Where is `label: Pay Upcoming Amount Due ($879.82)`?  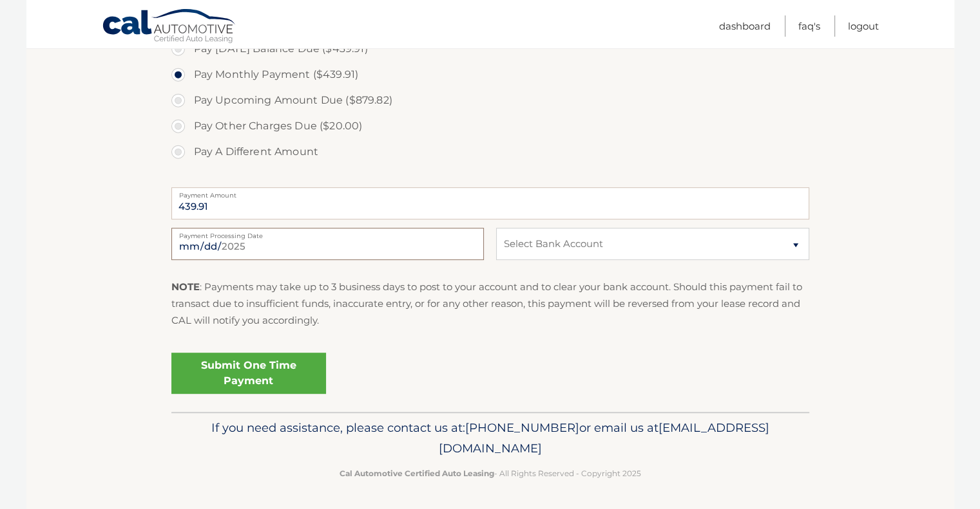
label: Pay Upcoming Amount Due ($879.82) is located at coordinates (490, 100).